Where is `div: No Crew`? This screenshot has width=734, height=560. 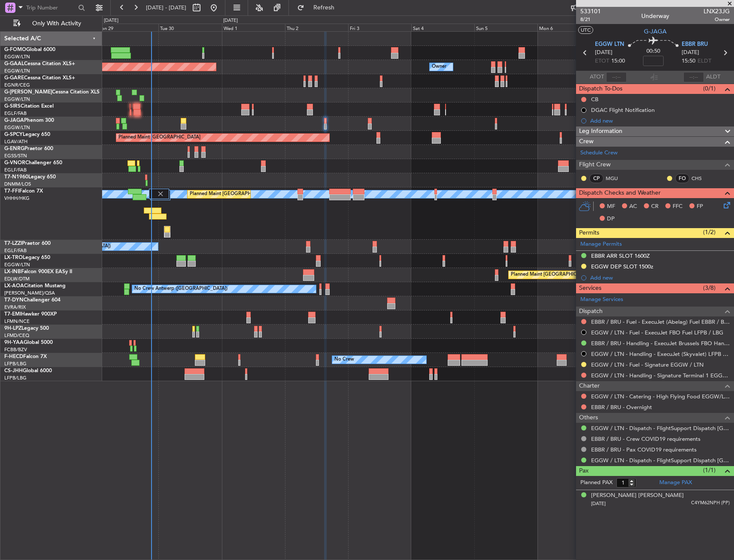
div: No Crew is located at coordinates (344, 360).